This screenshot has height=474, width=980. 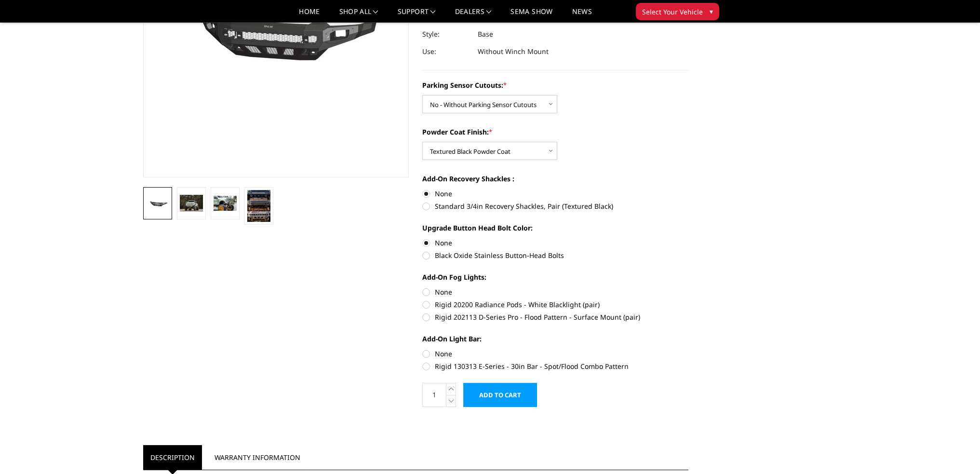 What do you see at coordinates (556, 206) in the screenshot?
I see `label: Standard 3/4in Recovery Shackles, Pair (Textured Black)` at bounding box center [556, 206].